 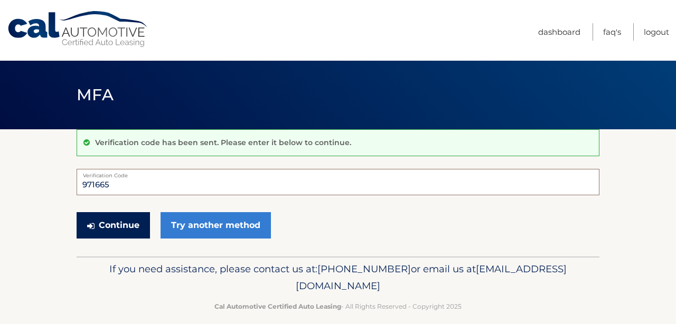 What do you see at coordinates (215, 225) in the screenshot?
I see `a: Try another method` at bounding box center [215, 225].